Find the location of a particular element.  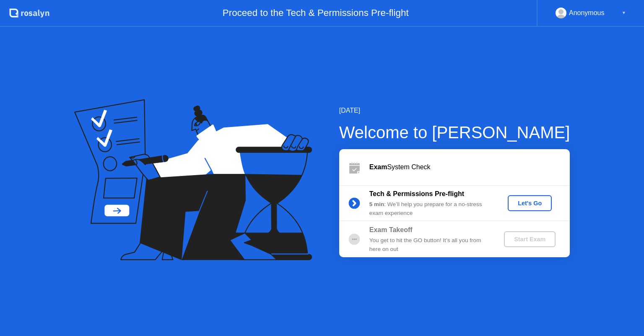

div: Anonymous is located at coordinates (586, 13).